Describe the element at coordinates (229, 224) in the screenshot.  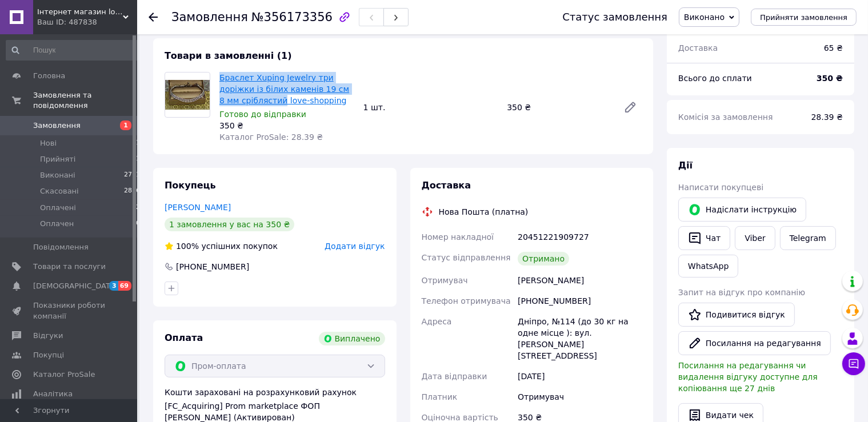
I see `div: 1 замовлення у вас на 350 ₴` at that location.